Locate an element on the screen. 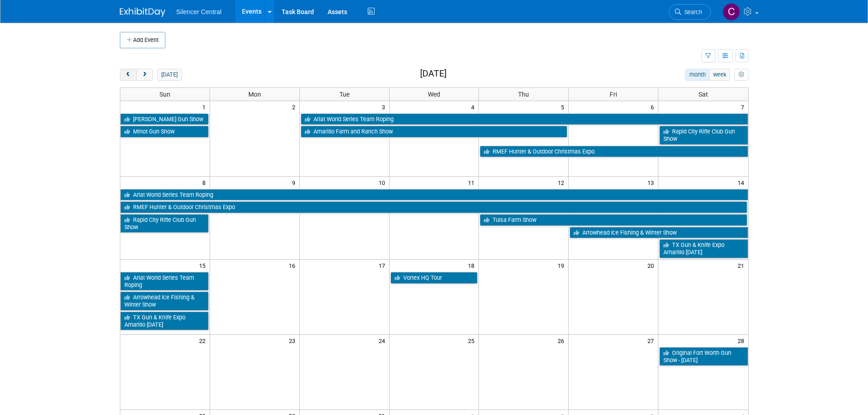 Image resolution: width=868 pixels, height=415 pixels. a: Minot Gun Show is located at coordinates (164, 131).